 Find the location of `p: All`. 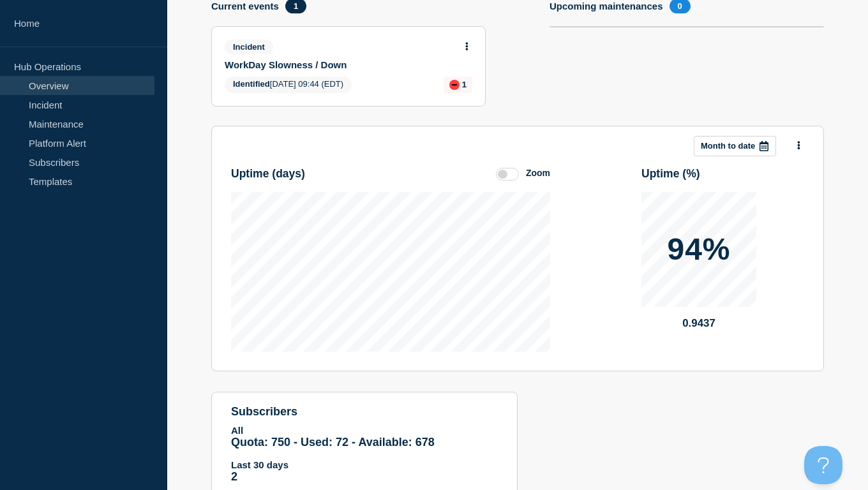

p: All is located at coordinates (364, 430).